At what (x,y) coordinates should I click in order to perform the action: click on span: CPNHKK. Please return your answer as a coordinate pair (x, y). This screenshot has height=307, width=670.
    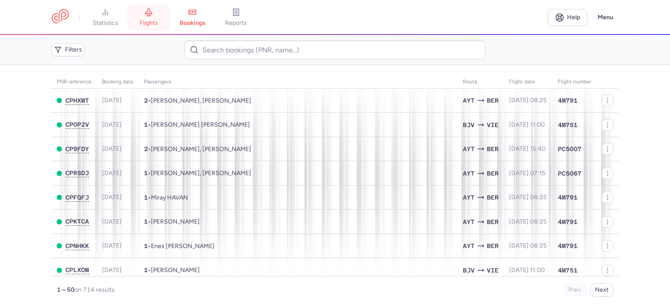
    Looking at the image, I should click on (77, 246).